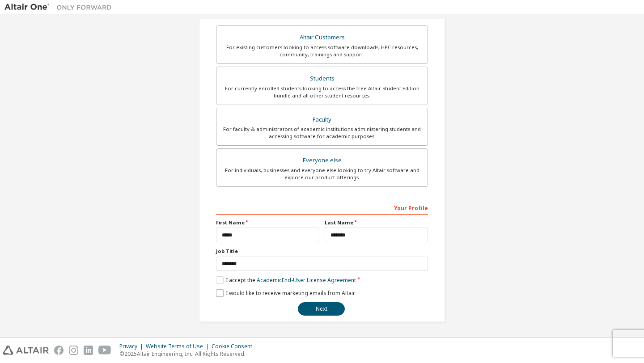  What do you see at coordinates (60, 7) in the screenshot?
I see `img: Altair One` at bounding box center [60, 7].